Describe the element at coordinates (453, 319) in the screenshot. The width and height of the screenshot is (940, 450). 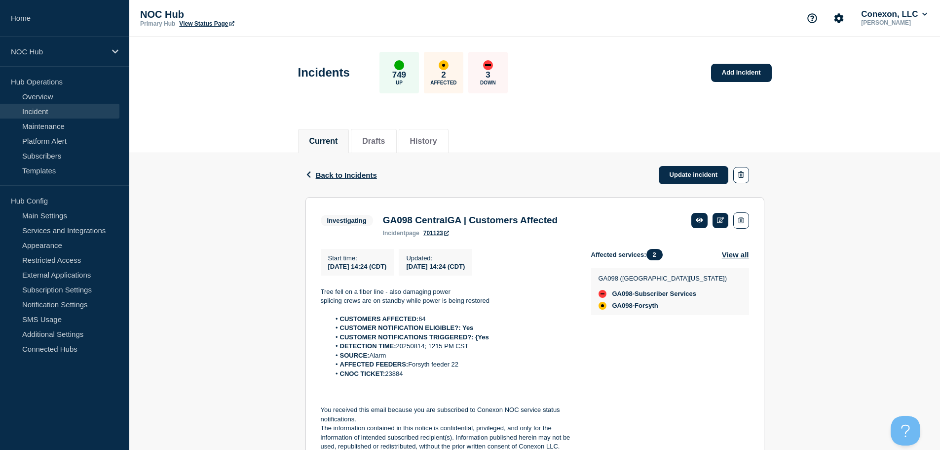
I see `li: 64` at that location.